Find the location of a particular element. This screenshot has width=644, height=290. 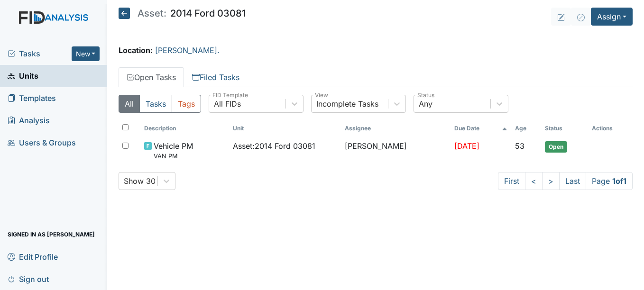

a: Tasks is located at coordinates (39, 54).